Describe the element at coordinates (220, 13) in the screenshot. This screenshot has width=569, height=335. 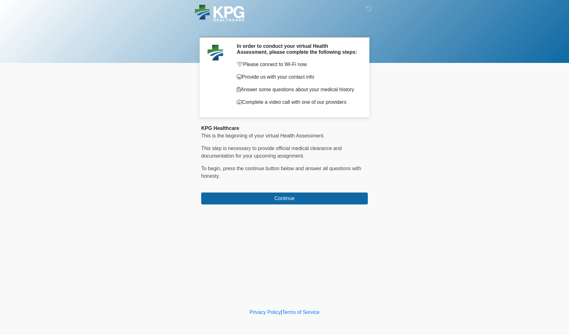
I see `img: KPG Healthcare Logo` at that location.